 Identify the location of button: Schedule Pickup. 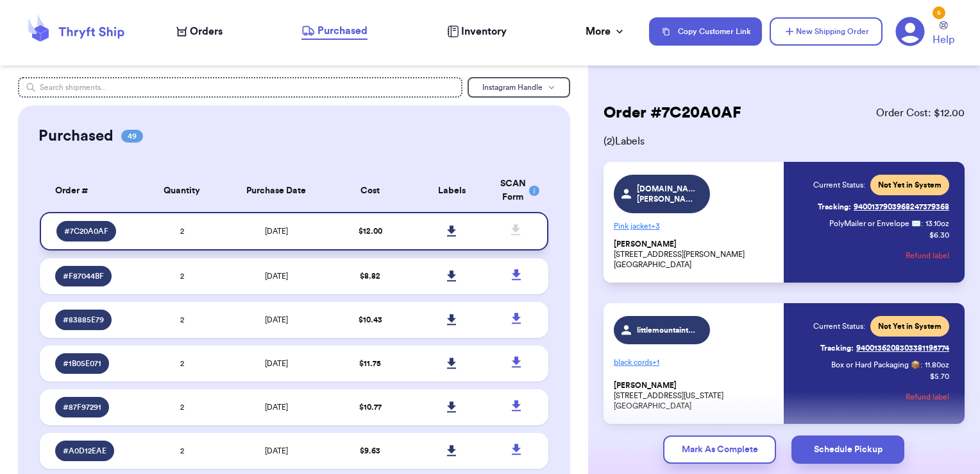
(849, 449).